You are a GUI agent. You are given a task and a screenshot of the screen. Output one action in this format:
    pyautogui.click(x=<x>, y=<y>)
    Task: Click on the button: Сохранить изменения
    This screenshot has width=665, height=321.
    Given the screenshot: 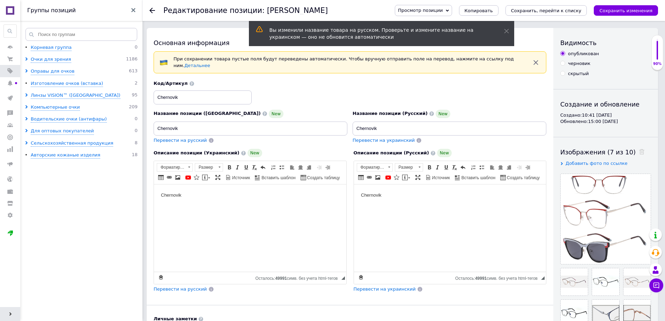 What is the action you would take?
    pyautogui.click(x=626, y=10)
    